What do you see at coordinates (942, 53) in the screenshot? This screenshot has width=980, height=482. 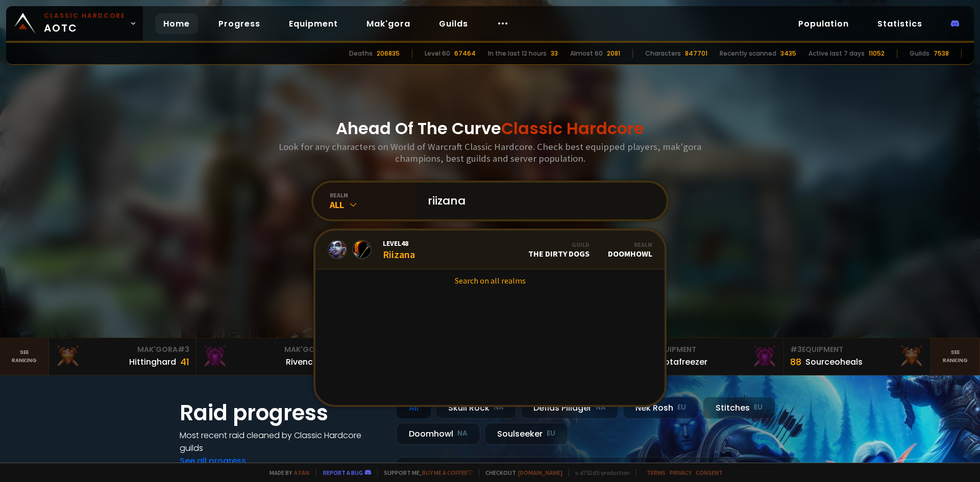 I see `div: 7538` at bounding box center [942, 53].